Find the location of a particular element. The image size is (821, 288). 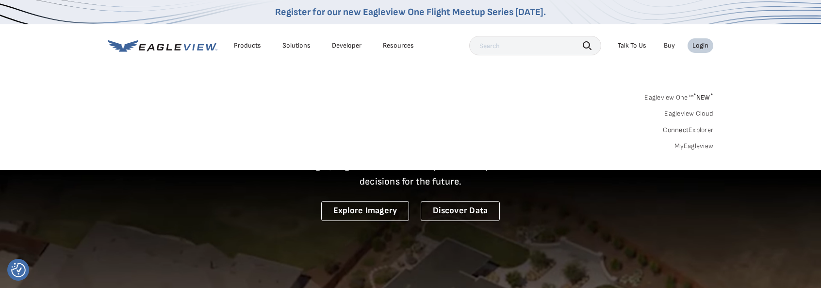

a: Eagleview Cloud is located at coordinates (689, 114).